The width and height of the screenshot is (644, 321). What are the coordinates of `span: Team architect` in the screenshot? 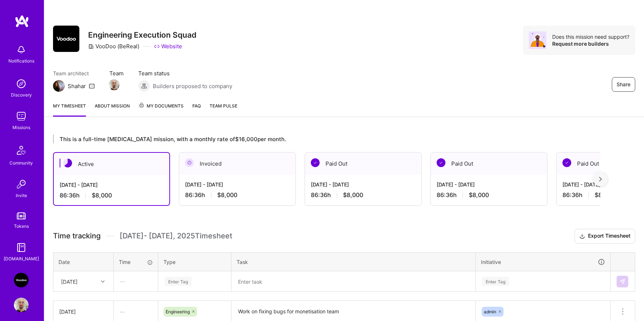 It's located at (74, 73).